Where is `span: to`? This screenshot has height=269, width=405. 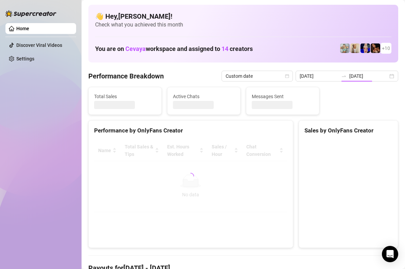 span: to is located at coordinates (344, 76).